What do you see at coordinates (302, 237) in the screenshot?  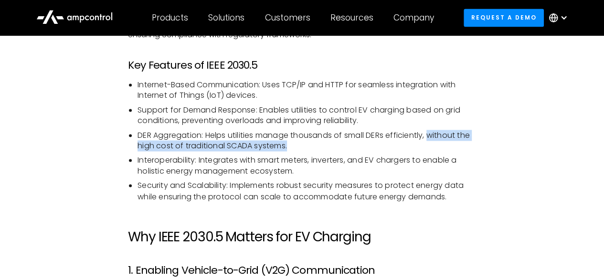 I see `h2: Why IEEE 2030.5 Matters for EV Charging` at bounding box center [302, 237].